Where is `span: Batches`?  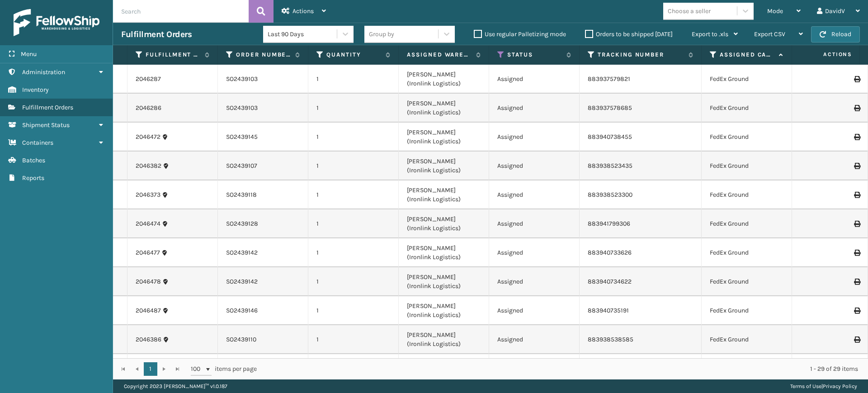
span: Batches is located at coordinates (33, 160).